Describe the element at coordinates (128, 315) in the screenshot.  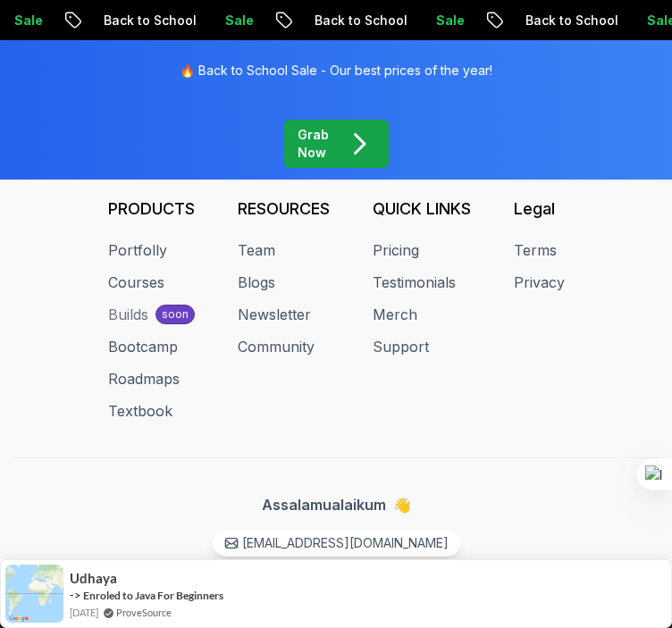
I see `div: Builds` at that location.